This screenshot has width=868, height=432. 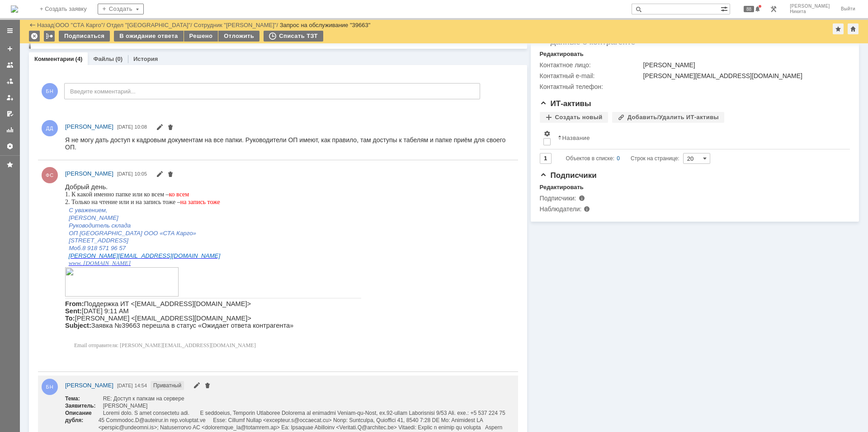 I want to click on a: Комментарии, so click(x=54, y=59).